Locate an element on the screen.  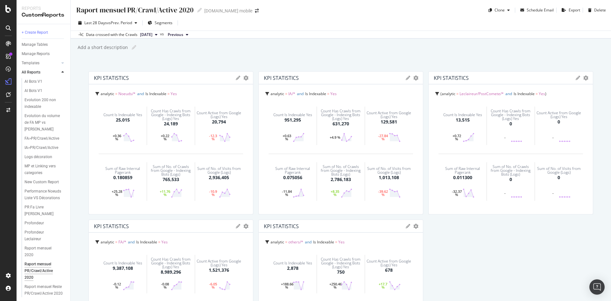
i: Edit report name is located at coordinates (134, 47).